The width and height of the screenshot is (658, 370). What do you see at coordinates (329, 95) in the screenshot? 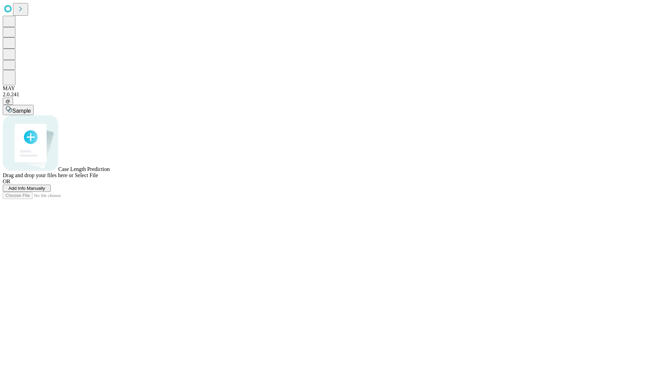
I see `div: 2.0.241` at bounding box center [329, 95].